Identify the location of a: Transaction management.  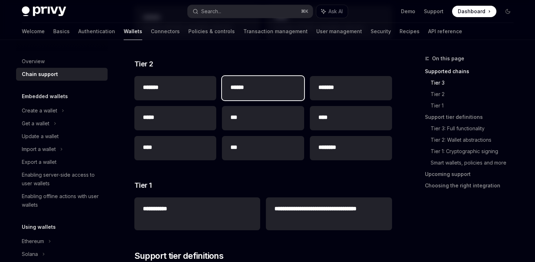
(276, 31).